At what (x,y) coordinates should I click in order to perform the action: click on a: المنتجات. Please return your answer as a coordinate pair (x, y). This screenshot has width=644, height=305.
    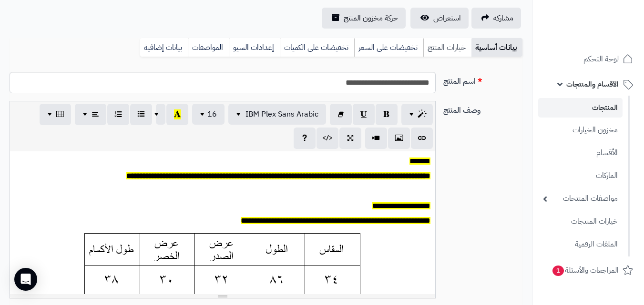
    Looking at the image, I should click on (580, 108).